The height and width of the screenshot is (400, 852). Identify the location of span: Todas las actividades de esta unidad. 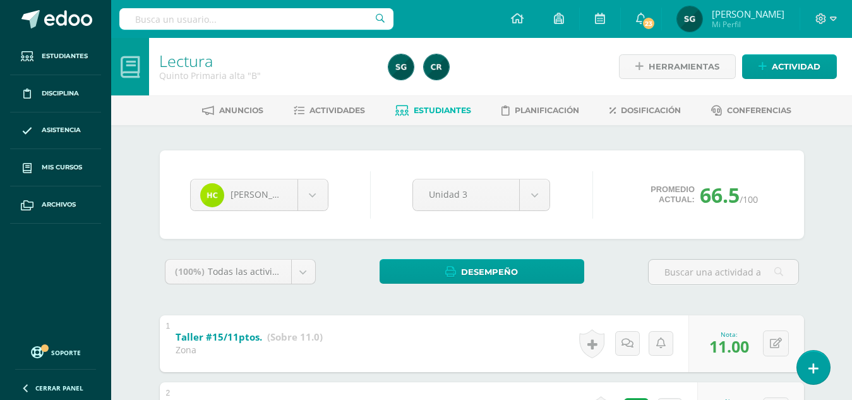
(286, 271).